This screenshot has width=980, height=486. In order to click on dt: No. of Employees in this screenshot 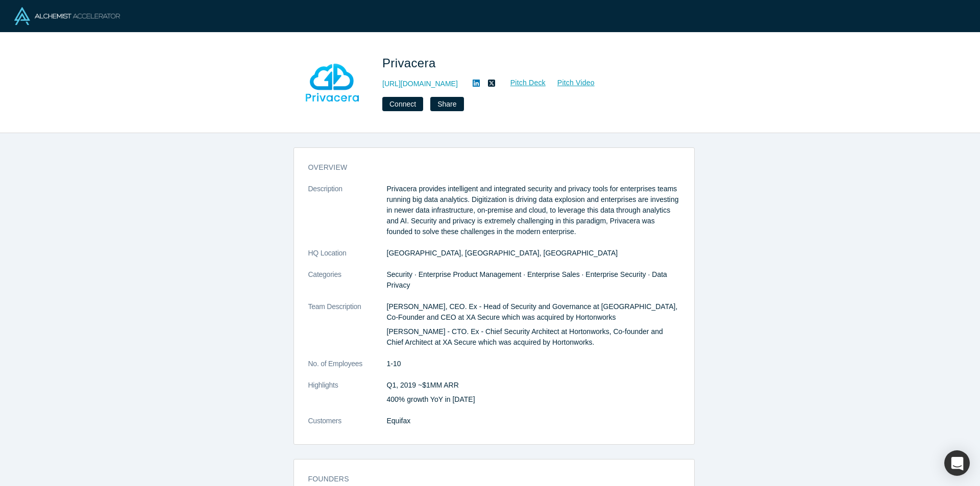, I will do `click(348, 369)`.